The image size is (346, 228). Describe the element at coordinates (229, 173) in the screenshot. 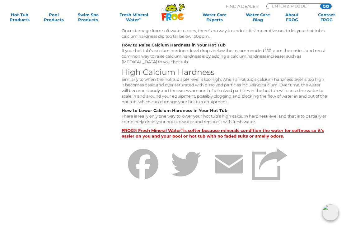

I see `a: Email` at that location.